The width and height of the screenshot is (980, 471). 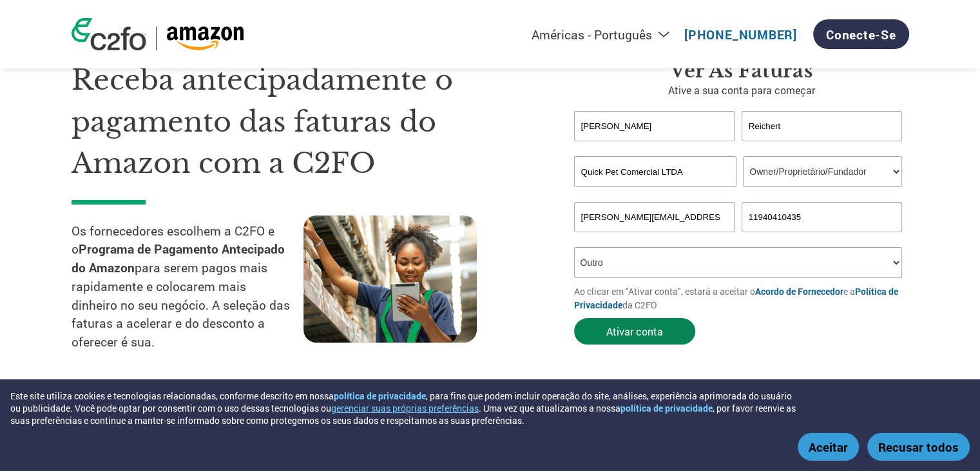 What do you see at coordinates (822, 237) in the screenshot?
I see `div: Inavlid Phone Number` at bounding box center [822, 237].